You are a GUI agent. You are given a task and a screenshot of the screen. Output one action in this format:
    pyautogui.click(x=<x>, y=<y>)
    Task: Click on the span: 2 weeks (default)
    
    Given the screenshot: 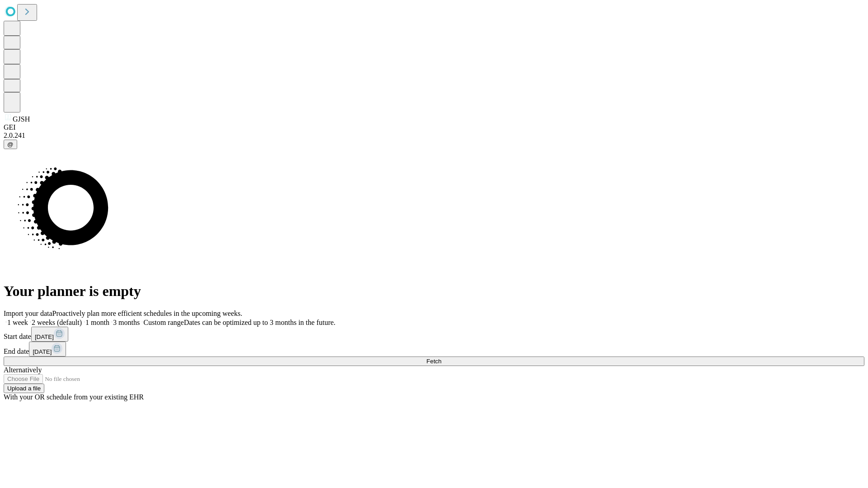 What is the action you would take?
    pyautogui.click(x=57, y=322)
    